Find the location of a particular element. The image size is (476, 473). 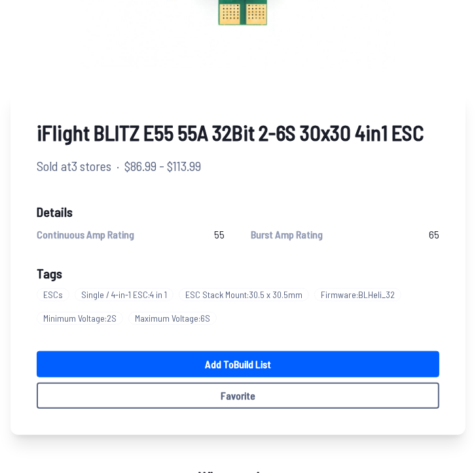

a: ESCs is located at coordinates (56, 294).